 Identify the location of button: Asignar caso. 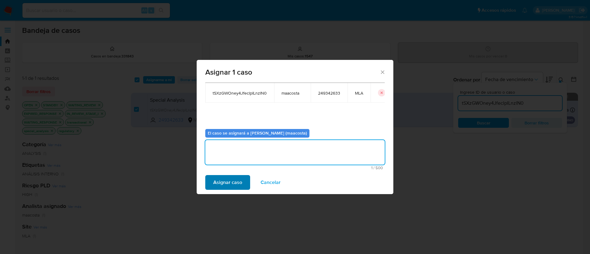
(228, 183).